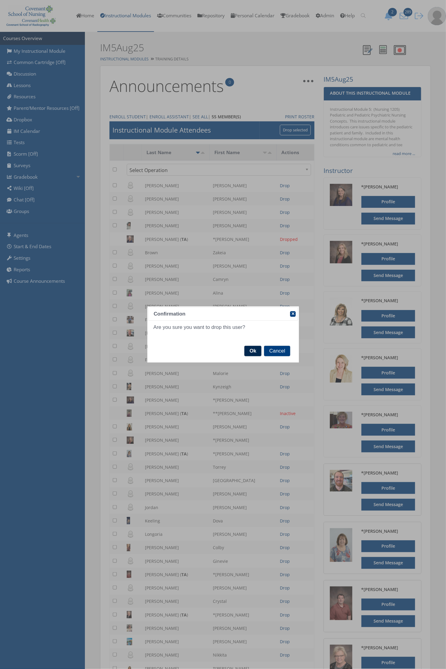 The height and width of the screenshot is (669, 446). I want to click on button: Ok, so click(253, 351).